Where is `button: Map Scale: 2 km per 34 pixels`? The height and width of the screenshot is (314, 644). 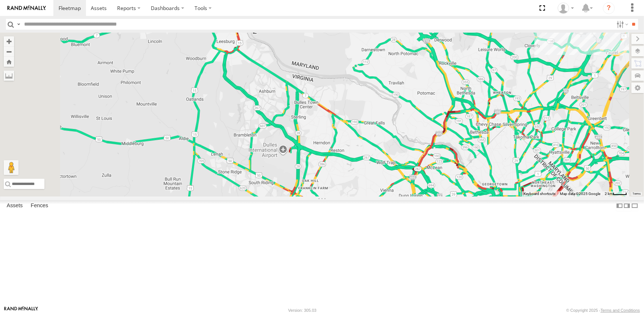 button: Map Scale: 2 km per 34 pixels is located at coordinates (616, 194).